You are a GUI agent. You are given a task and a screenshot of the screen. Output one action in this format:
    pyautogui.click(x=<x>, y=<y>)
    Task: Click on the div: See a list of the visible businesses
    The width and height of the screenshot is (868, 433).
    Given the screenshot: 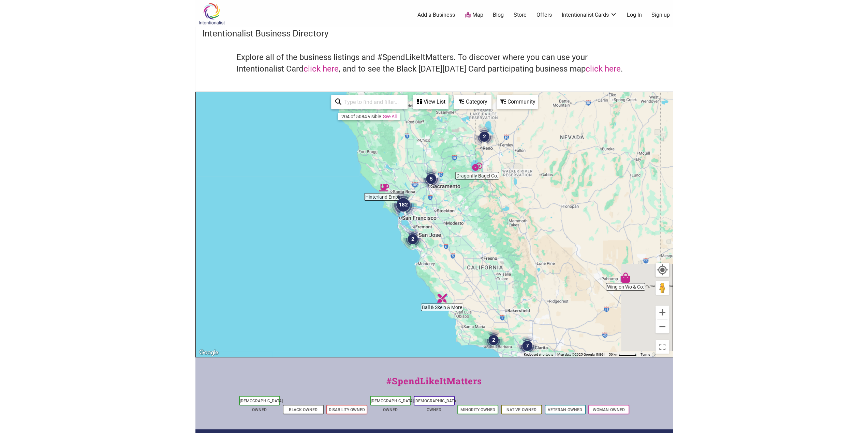 What is the action you would take?
    pyautogui.click(x=431, y=102)
    